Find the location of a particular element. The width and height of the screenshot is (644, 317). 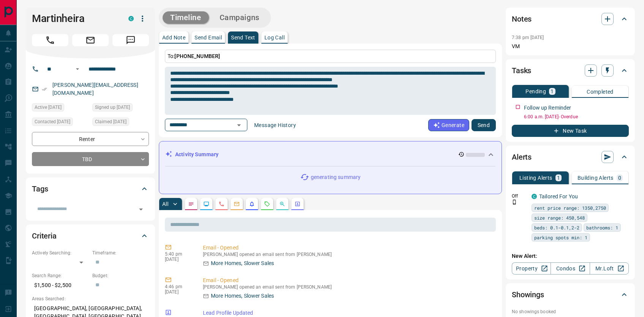

span: size range: 450,548 is located at coordinates (559, 218).